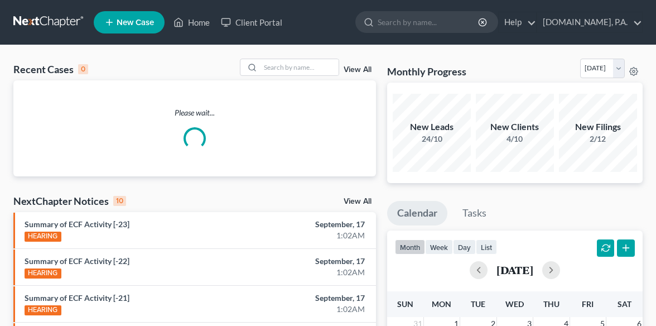 This screenshot has width=656, height=326. I want to click on span: Sat, so click(624, 304).